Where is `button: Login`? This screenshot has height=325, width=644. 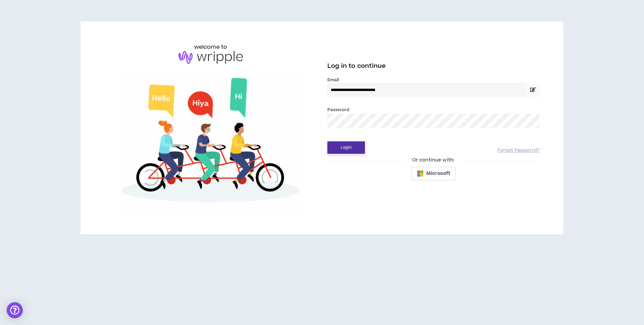
button: Login is located at coordinates (346, 148).